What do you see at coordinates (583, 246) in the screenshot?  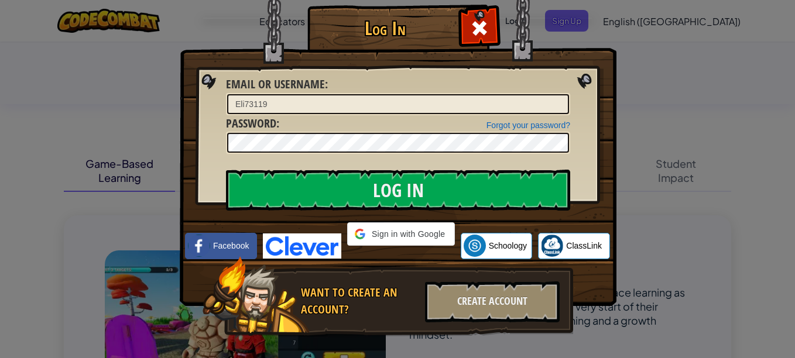 I see `span: ClassLink` at bounding box center [583, 246].